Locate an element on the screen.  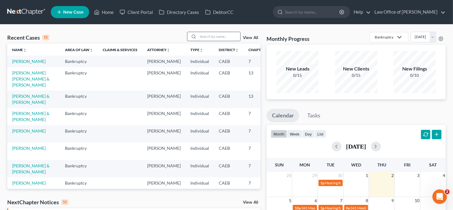
div: 0/10 is located at coordinates (415, 75).